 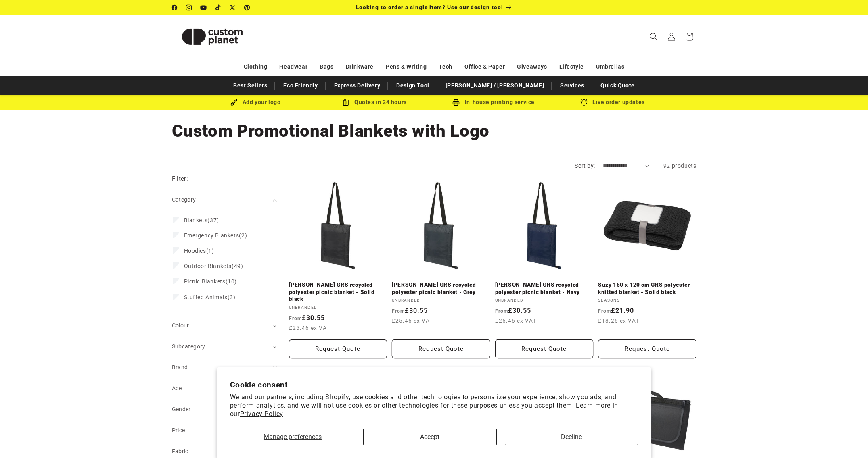 I want to click on img: Order Updates Icon, so click(x=346, y=102).